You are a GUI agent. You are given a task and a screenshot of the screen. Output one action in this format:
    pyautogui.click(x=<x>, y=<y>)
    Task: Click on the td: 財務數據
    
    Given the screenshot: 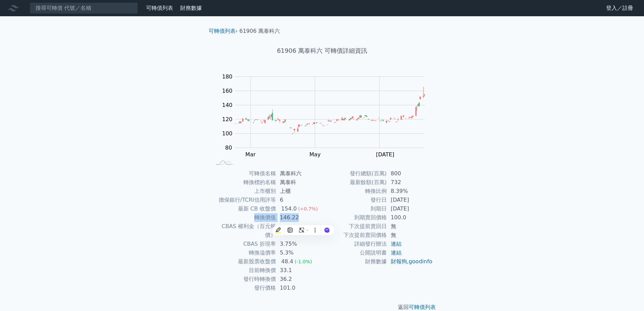 What is the action you would take?
    pyautogui.click(x=354, y=261)
    